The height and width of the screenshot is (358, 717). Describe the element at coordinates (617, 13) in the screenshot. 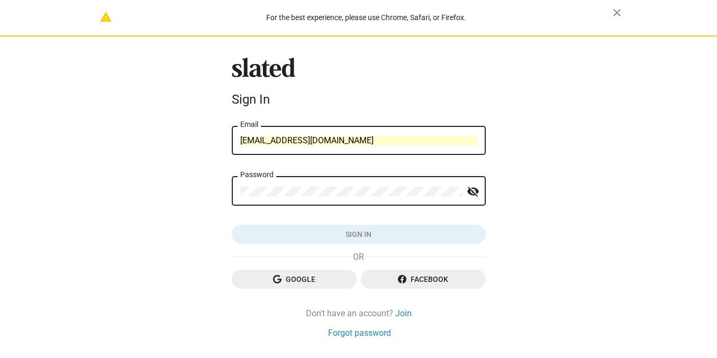

I see `mat-icon: close` at that location.